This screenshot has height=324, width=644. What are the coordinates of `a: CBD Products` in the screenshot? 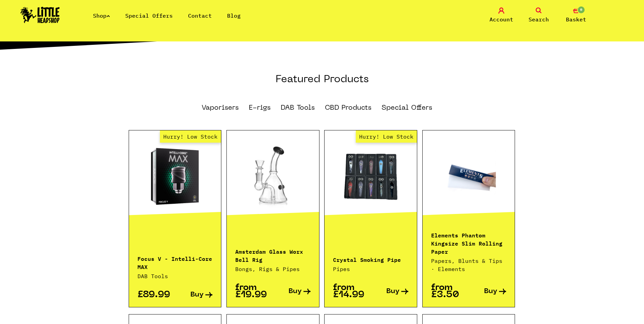 It's located at (348, 108).